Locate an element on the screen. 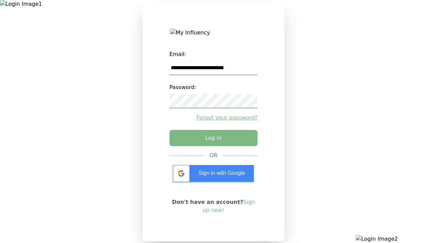  button: Log in is located at coordinates (214, 138).